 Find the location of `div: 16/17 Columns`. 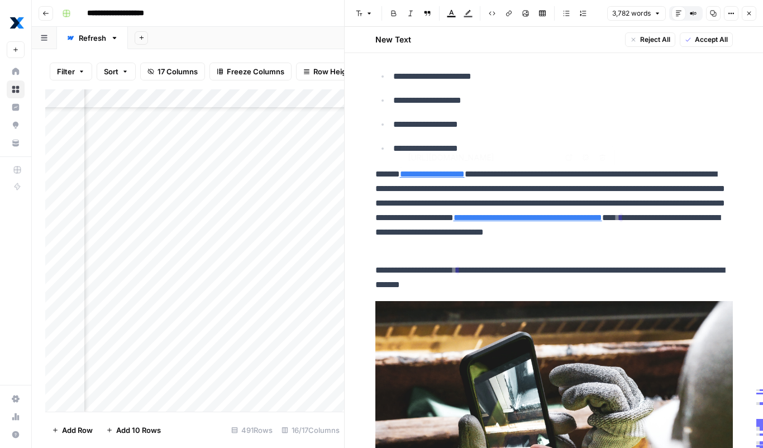

div: 16/17 Columns is located at coordinates (311, 430).